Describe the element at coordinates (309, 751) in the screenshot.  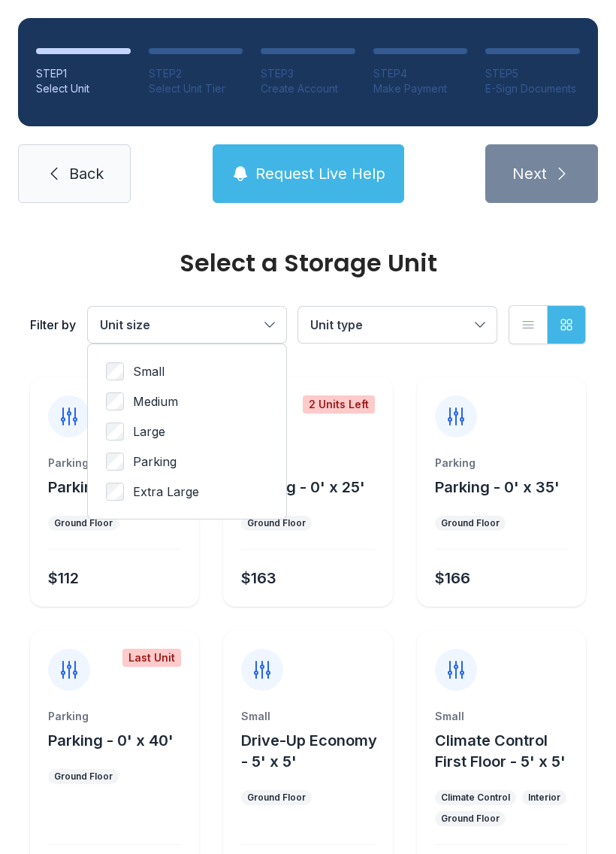
I see `span: Drive-Up Economy - 5' x 5'` at that location.